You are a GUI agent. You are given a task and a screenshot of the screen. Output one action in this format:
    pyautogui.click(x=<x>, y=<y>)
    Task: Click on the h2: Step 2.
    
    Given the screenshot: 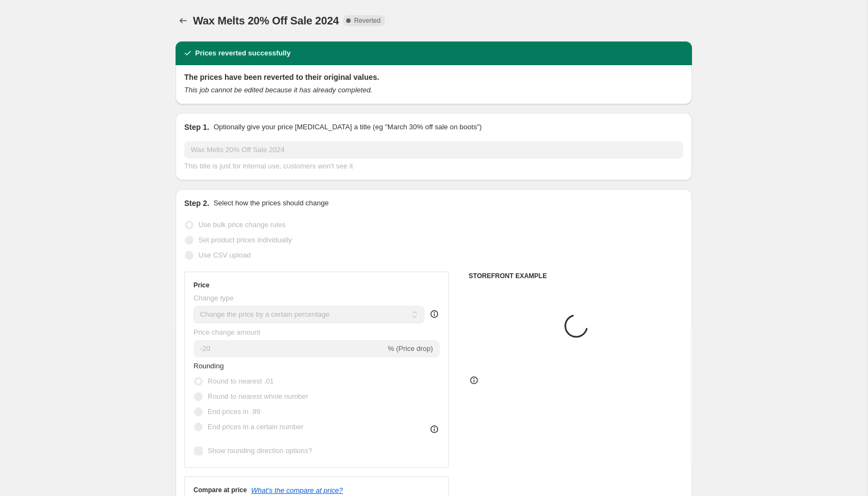 What is the action you would take?
    pyautogui.click(x=197, y=203)
    